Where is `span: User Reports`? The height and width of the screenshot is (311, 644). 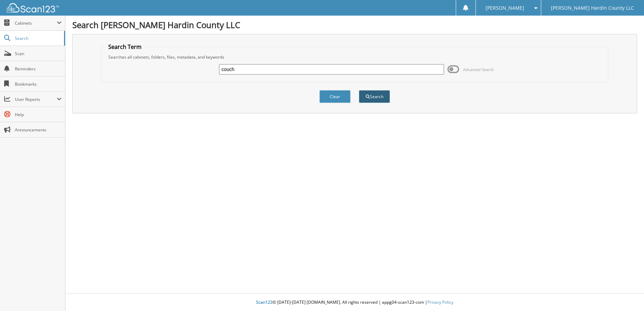
span: User Reports is located at coordinates (36, 99).